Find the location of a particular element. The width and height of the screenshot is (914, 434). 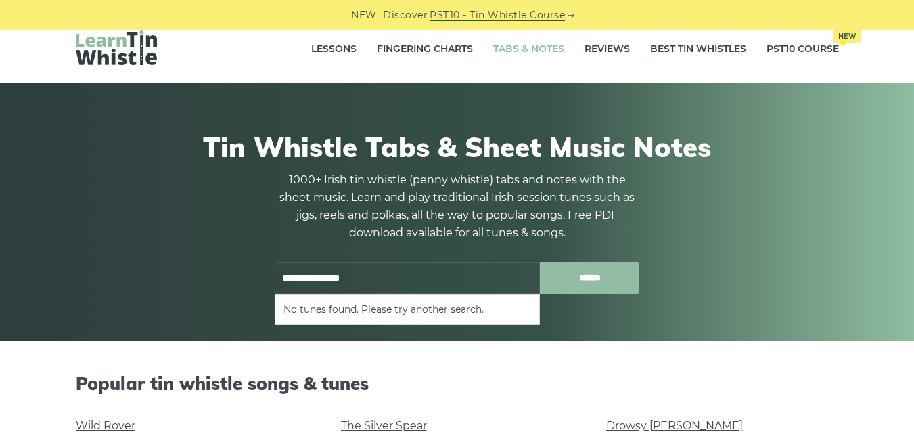

a: Best Tin Whistles is located at coordinates (698, 49).